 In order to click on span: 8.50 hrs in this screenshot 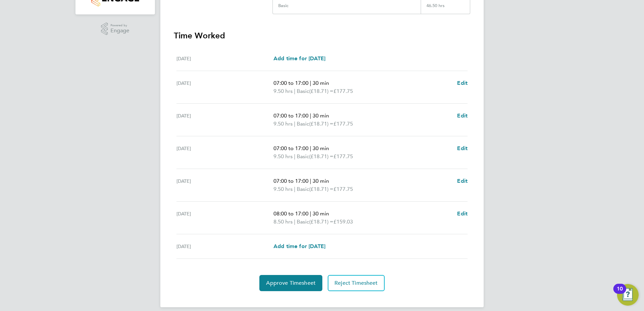, I will do `click(283, 221)`.